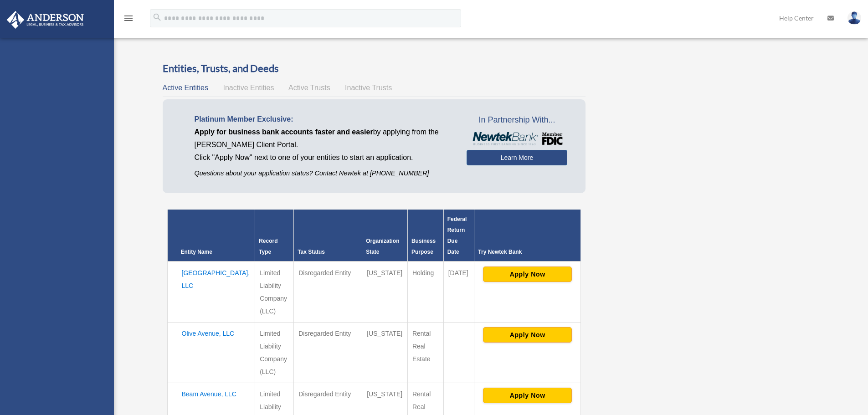 This screenshot has height=415, width=868. Describe the element at coordinates (425, 292) in the screenshot. I see `td: Holding` at that location.